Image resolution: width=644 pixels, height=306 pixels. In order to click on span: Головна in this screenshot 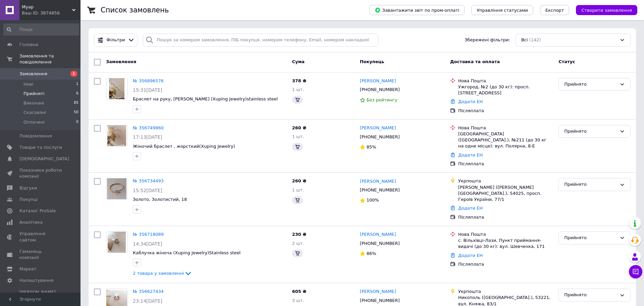, I will do `click(29, 45)`.